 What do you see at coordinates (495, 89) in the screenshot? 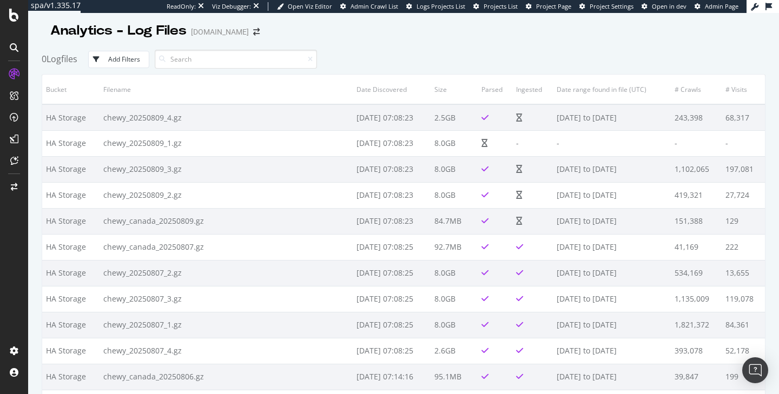
I see `th: Parsed` at bounding box center [495, 89].